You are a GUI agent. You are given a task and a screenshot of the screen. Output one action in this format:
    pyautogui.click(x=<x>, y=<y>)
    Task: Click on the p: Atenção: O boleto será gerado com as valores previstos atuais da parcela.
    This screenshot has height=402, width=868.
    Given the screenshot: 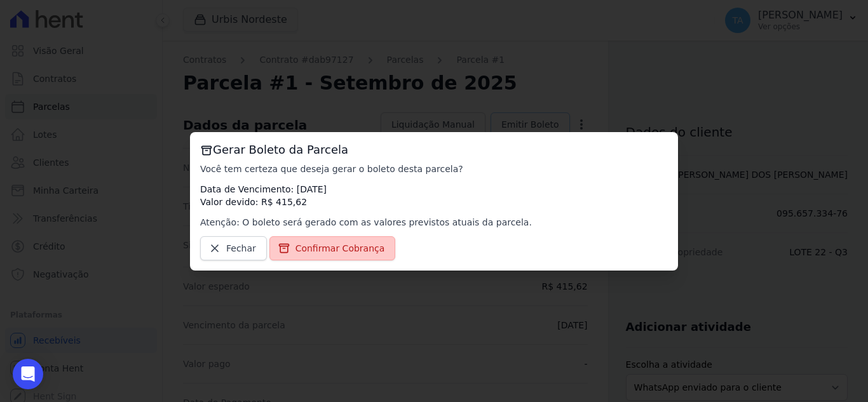 What is the action you would take?
    pyautogui.click(x=434, y=223)
    